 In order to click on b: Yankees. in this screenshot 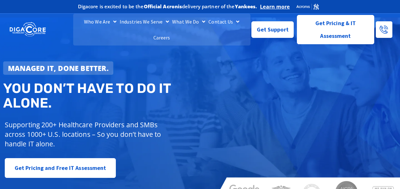, I will do `click(246, 6)`.